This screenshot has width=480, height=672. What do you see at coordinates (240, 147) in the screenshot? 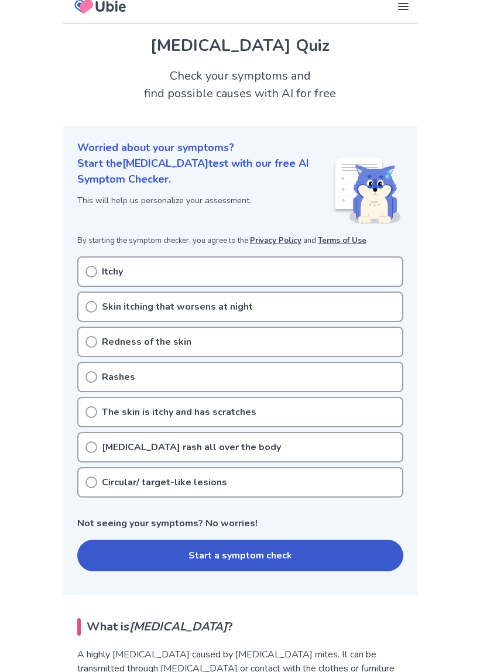
I see `p: Worried about your symptoms?` at bounding box center [240, 147].